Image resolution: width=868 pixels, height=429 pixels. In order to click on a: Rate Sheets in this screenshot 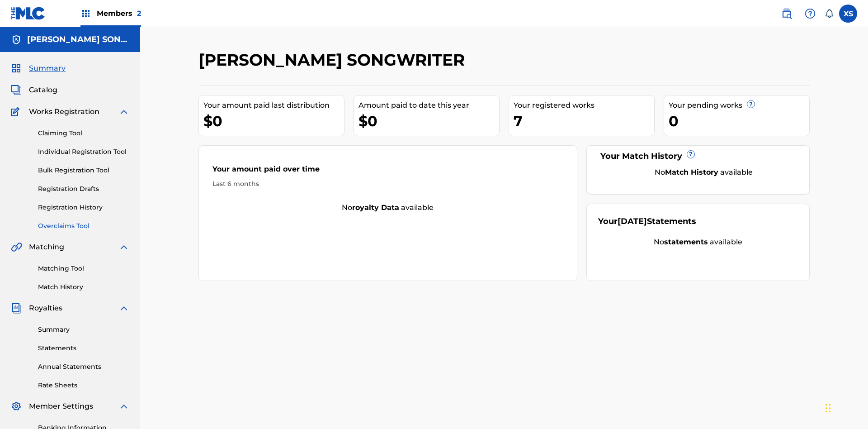, I will do `click(84, 385)`.